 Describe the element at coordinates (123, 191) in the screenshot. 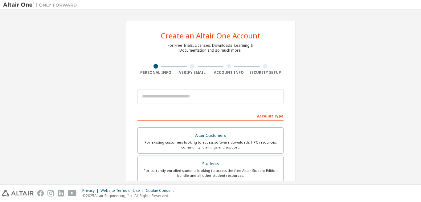

I see `div: Website Terms of Use` at that location.